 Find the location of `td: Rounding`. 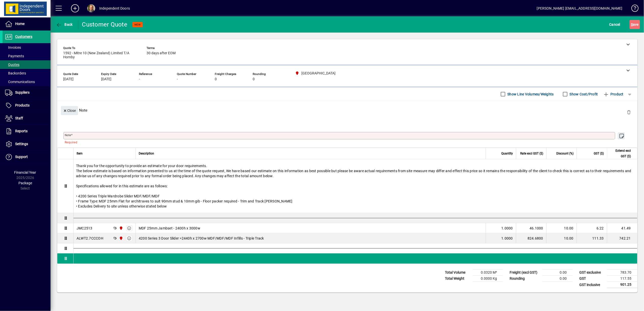

td: Rounding is located at coordinates (525, 279).